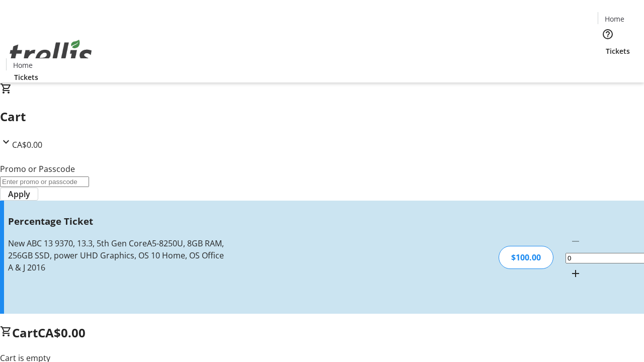 The width and height of the screenshot is (644, 362). What do you see at coordinates (576, 274) in the screenshot?
I see `button: Increment by one` at bounding box center [576, 274].